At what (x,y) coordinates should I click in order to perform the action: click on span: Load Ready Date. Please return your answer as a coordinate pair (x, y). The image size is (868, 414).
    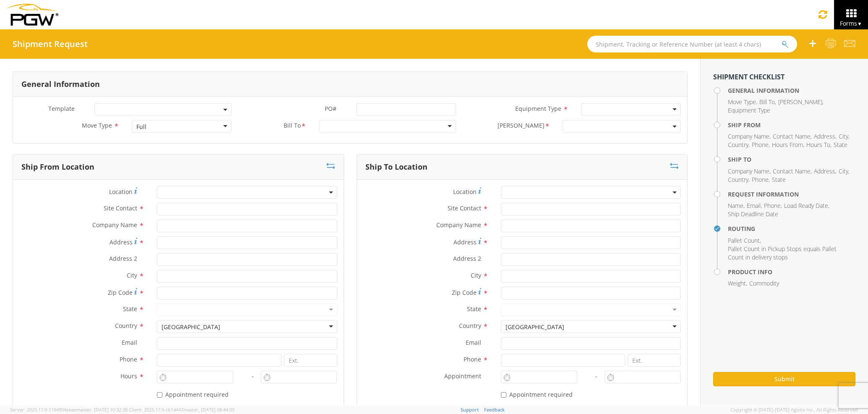
    Looking at the image, I should click on (806, 206).